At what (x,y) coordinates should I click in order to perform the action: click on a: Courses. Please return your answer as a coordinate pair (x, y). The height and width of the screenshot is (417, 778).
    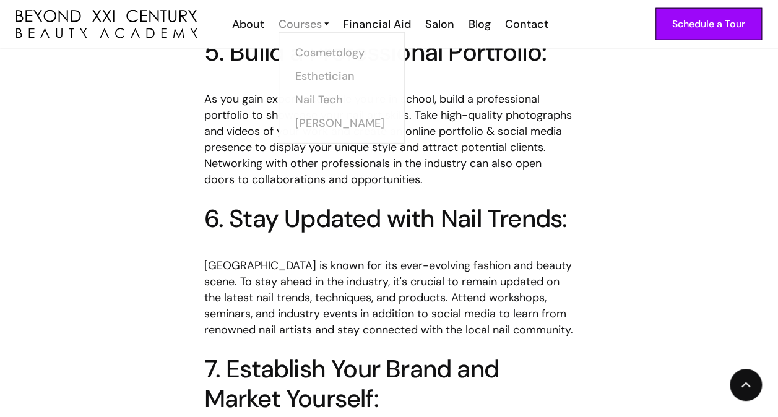
    Looking at the image, I should click on (303, 24).